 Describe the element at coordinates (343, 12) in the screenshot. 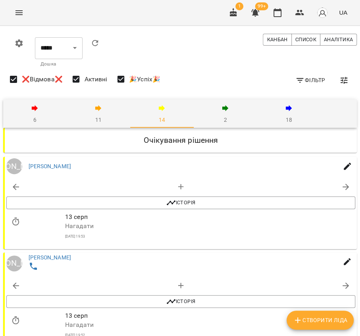

I see `button: UA` at that location.